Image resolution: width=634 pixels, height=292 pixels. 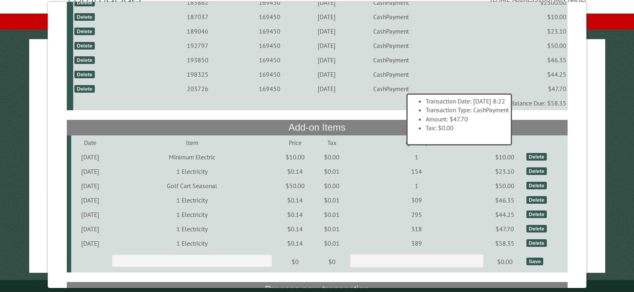 What do you see at coordinates (417, 172) in the screenshot?
I see `td: 154` at bounding box center [417, 172].